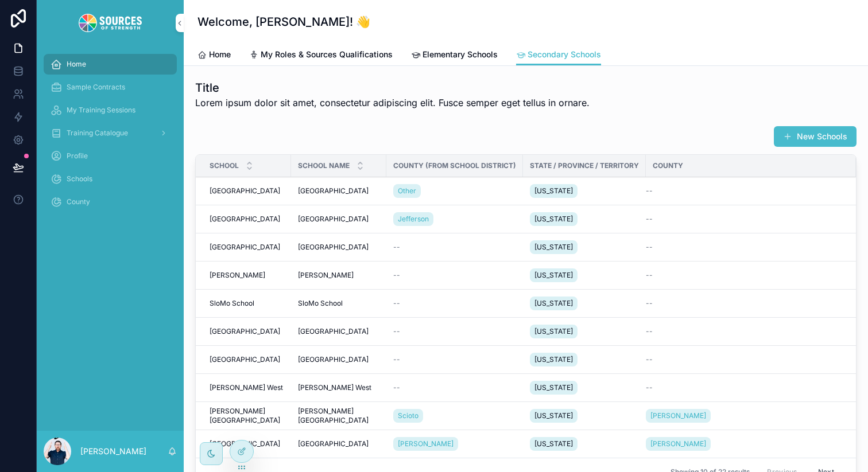  What do you see at coordinates (408, 416) in the screenshot?
I see `span: Scioto` at bounding box center [408, 416].